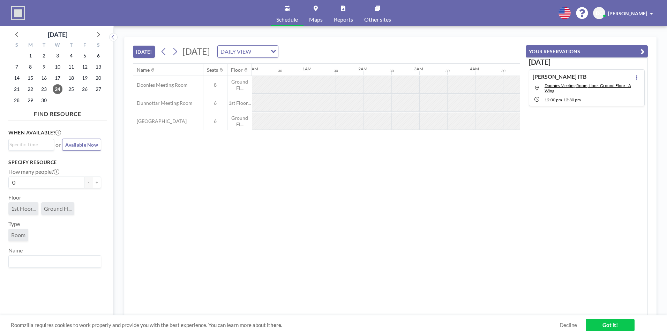 The height and width of the screenshot is (335, 667). What do you see at coordinates (143, 70) in the screenshot?
I see `div: Name` at bounding box center [143, 70].